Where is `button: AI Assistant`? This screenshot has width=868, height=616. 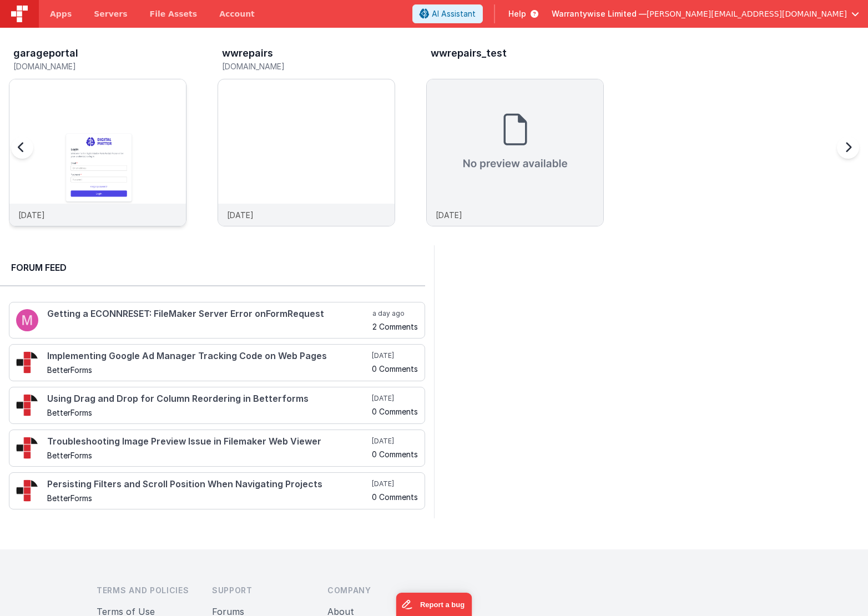 button: AI Assistant is located at coordinates (448, 14).